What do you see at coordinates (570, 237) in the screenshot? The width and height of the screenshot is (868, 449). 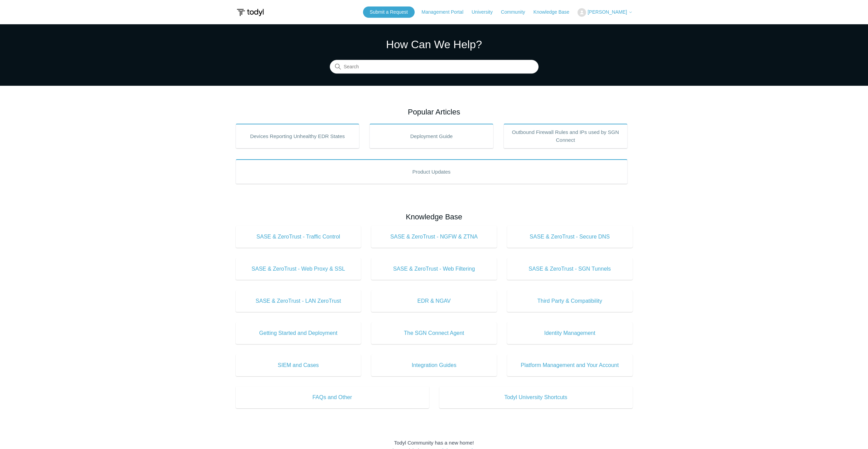 I see `span: SASE & ZeroTrust - Secure DNS` at bounding box center [570, 237].